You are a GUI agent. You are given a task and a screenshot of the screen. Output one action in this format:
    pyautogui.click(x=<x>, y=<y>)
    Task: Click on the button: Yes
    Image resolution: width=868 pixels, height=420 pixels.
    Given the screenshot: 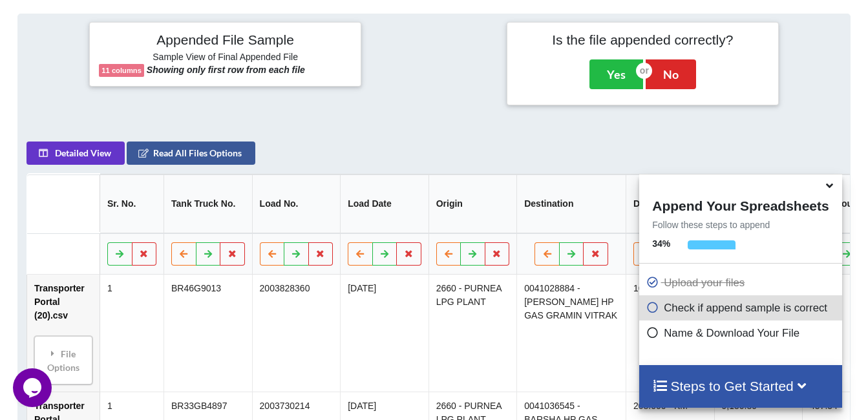 What is the action you would take?
    pyautogui.click(x=616, y=74)
    